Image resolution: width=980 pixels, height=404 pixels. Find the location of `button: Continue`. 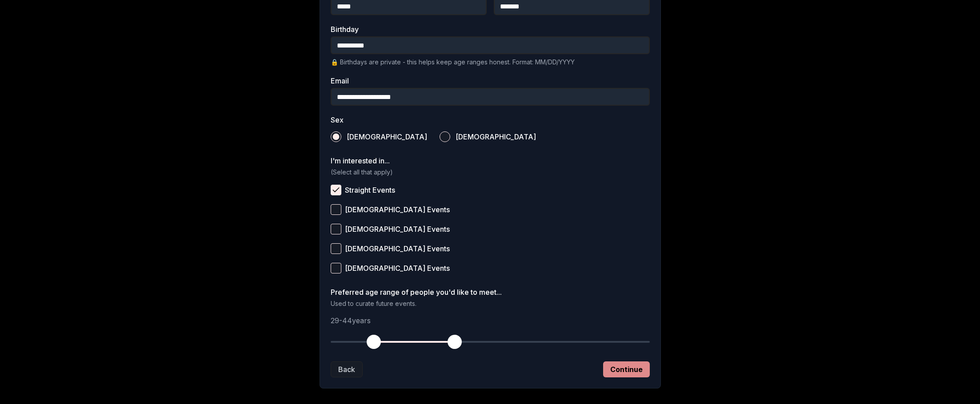

button: Continue is located at coordinates (626, 369).